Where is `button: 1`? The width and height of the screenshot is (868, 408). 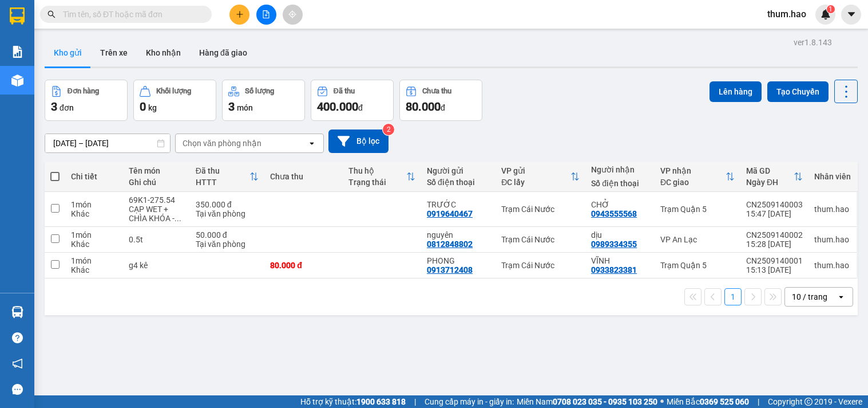
button: 1 is located at coordinates (733, 297).